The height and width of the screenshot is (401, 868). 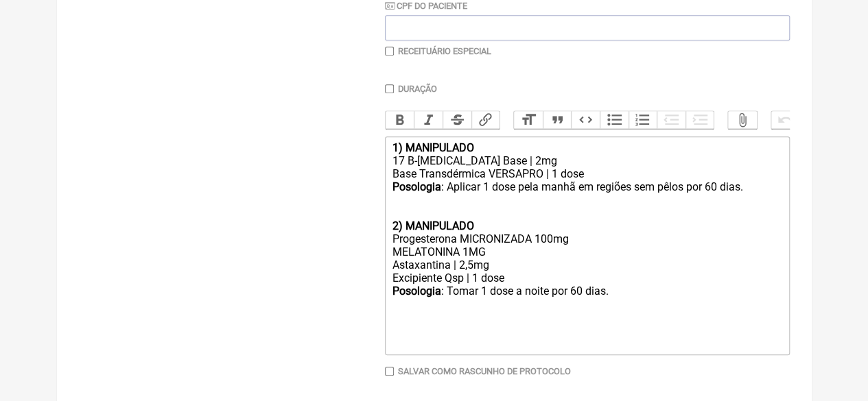 What do you see at coordinates (786, 120) in the screenshot?
I see `button: Undo` at bounding box center [786, 120].